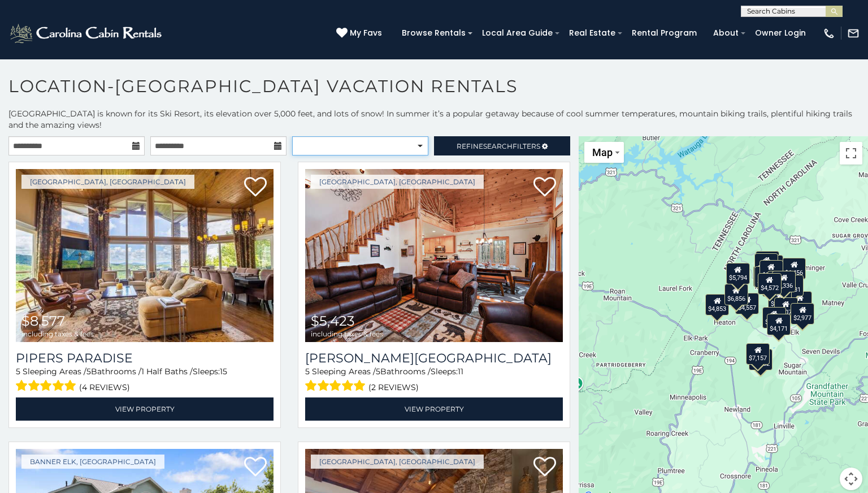 This screenshot has width=868, height=493. Describe the element at coordinates (43, 321) in the screenshot. I see `span: $8,577` at that location.